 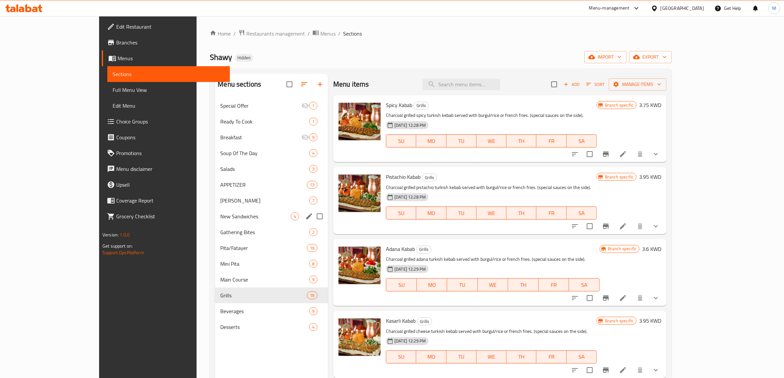 What do you see at coordinates (313, 232) in the screenshot?
I see `span: 2` at bounding box center [313, 232].